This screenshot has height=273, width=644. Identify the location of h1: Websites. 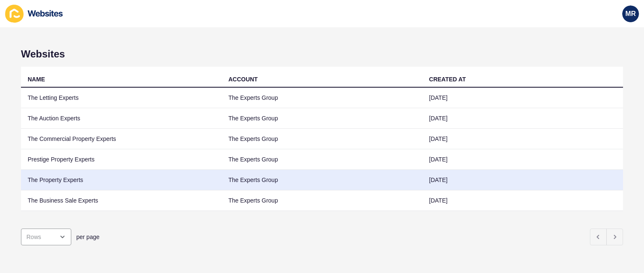
(322, 54).